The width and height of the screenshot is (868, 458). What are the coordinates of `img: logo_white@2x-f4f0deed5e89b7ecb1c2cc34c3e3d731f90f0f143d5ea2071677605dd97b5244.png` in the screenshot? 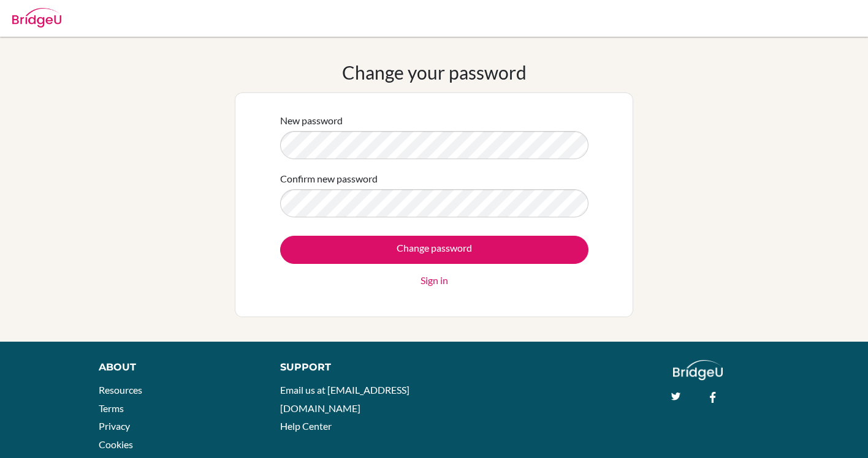 It's located at (697, 370).